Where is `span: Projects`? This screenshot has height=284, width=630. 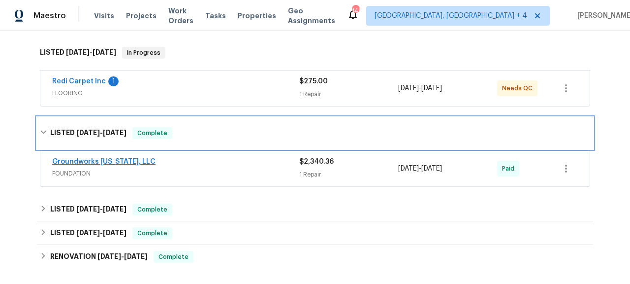
span: Projects is located at coordinates (141, 16).